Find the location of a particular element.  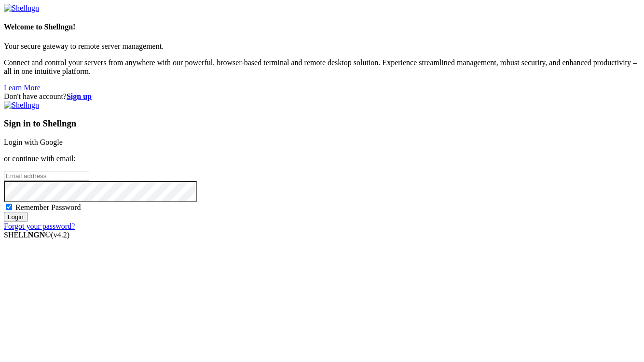

h4: Welcome to Shellngn! is located at coordinates (321, 27).